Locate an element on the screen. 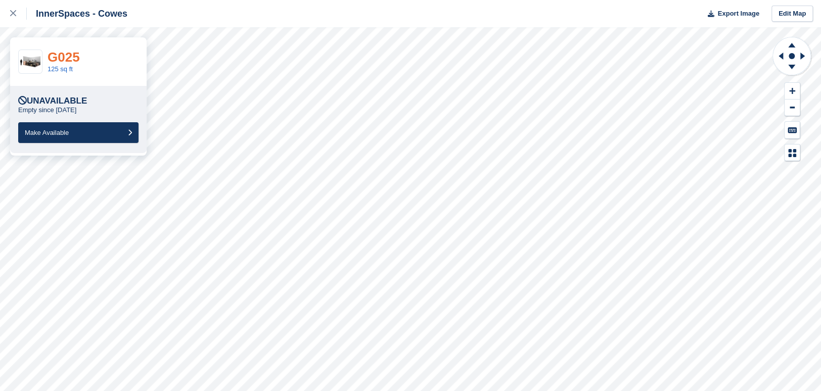 This screenshot has width=821, height=391. div: Unavailable is located at coordinates (53, 101).